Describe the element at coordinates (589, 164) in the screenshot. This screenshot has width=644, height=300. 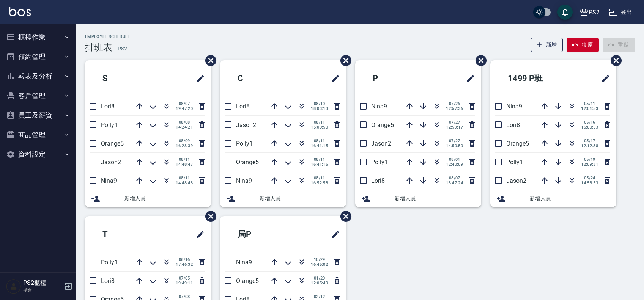
I see `span: 12:09:31` at that location.